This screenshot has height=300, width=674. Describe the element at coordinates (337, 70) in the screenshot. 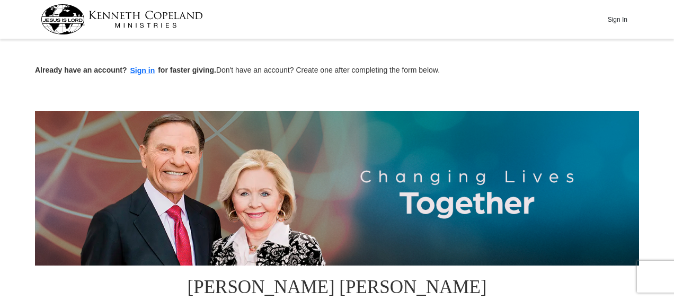

I see `p: Don't have an account? Create one after completing the form below.` at that location.